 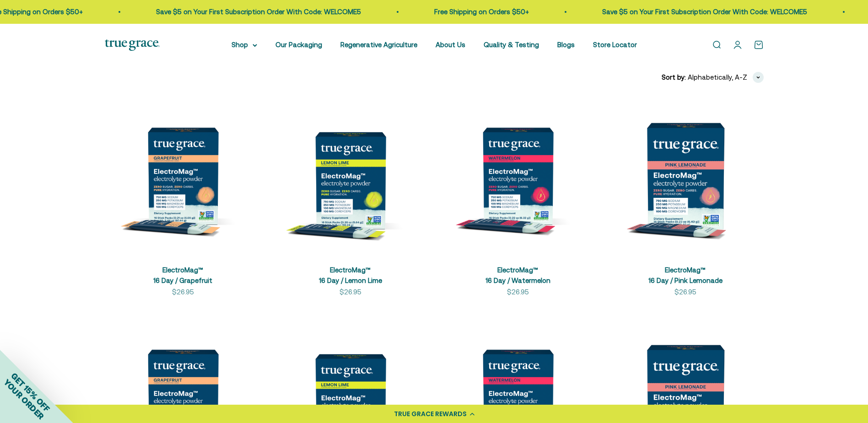 I want to click on span: Sort by:, so click(x=673, y=77).